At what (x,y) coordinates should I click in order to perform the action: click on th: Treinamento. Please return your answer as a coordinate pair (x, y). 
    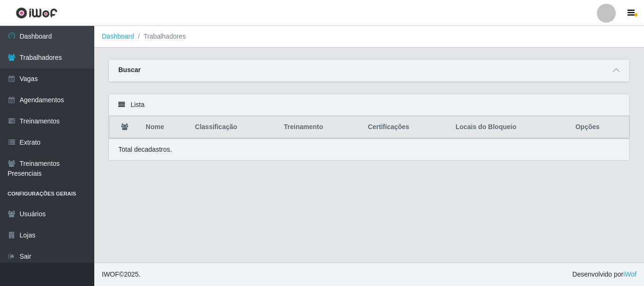
    Looking at the image, I should click on (320, 127).